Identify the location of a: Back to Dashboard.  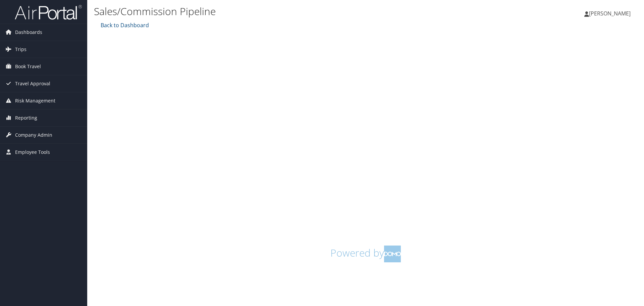
(124, 25).